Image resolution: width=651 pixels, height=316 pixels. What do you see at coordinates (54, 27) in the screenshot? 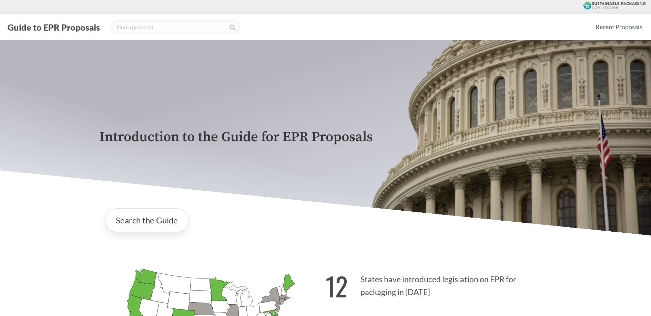
I see `button: Guide to EPR Proposals` at bounding box center [54, 27].